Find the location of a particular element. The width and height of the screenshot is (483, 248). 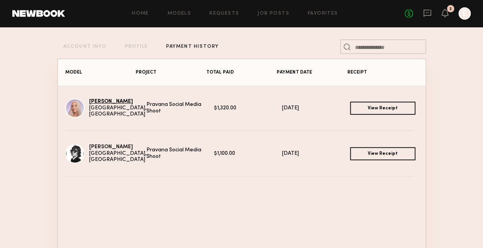

div: PROFILE is located at coordinates (136, 47).